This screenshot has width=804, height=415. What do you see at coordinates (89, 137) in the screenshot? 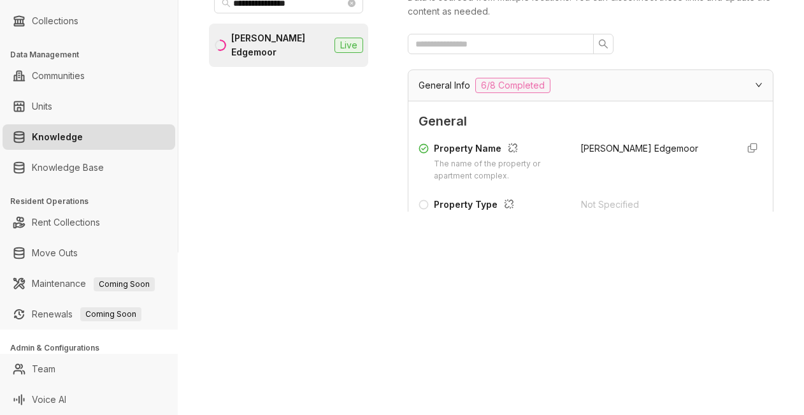
I see `li: Knowledge` at bounding box center [89, 137].